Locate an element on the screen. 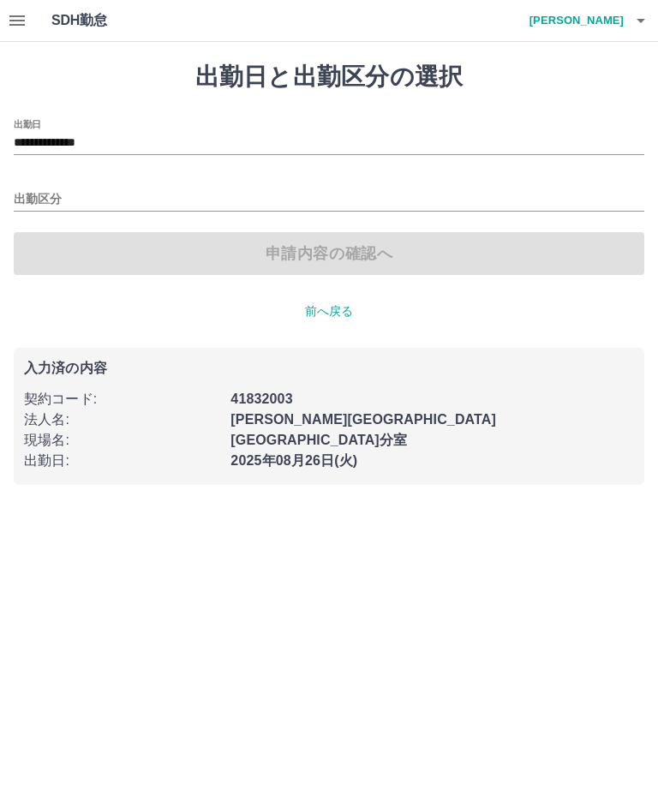 This screenshot has height=789, width=658. b: 41832003 is located at coordinates (261, 399).